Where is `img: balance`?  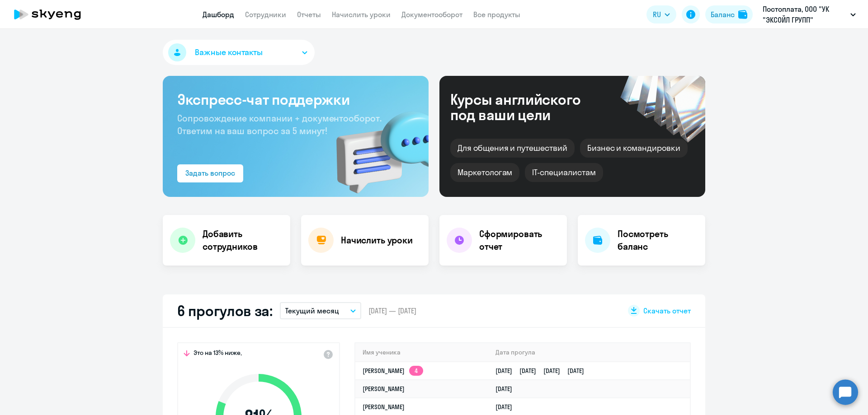 img: balance is located at coordinates (743, 15).